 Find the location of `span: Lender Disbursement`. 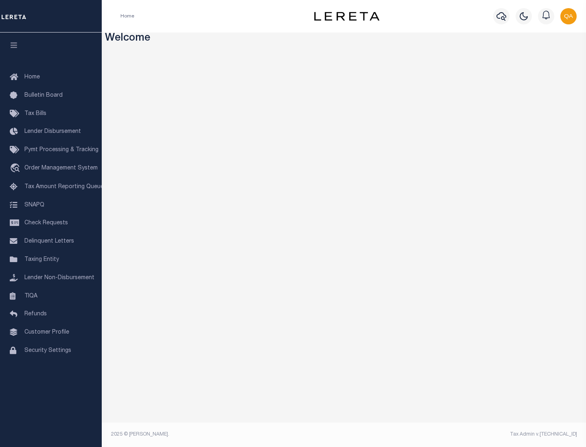

span: Lender Disbursement is located at coordinates (52, 132).